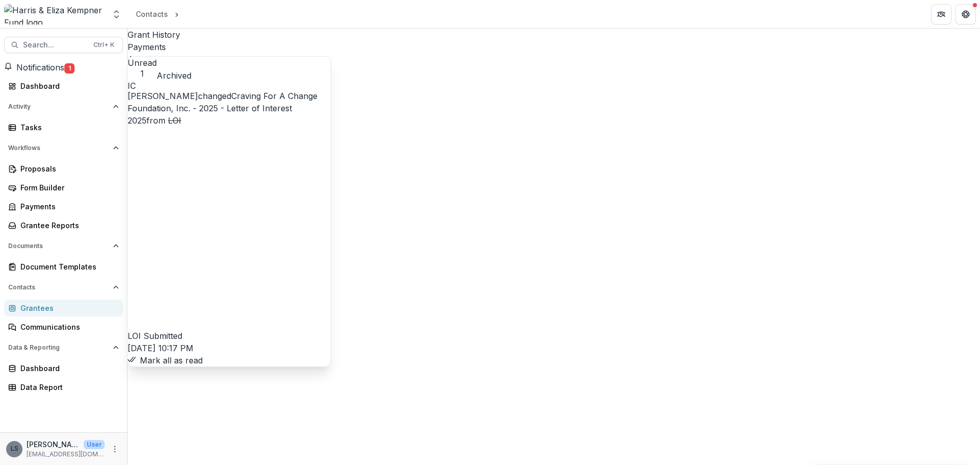 Image resolution: width=980 pixels, height=465 pixels. I want to click on span: Documents, so click(58, 246).